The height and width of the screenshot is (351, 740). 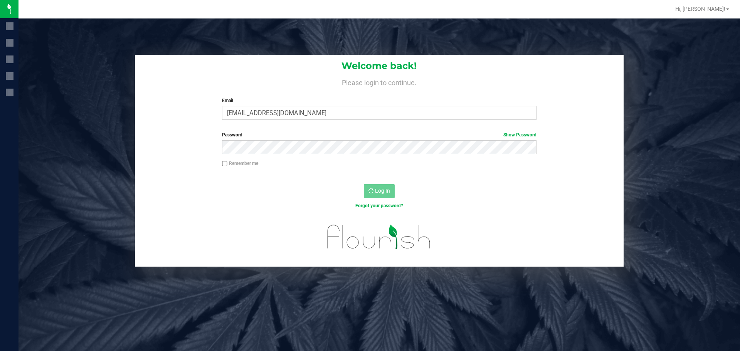 I want to click on a: Forgot your password?, so click(x=379, y=206).